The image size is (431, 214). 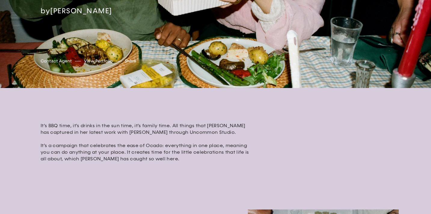 What do you see at coordinates (56, 61) in the screenshot?
I see `a: Contact Agent` at bounding box center [56, 61].